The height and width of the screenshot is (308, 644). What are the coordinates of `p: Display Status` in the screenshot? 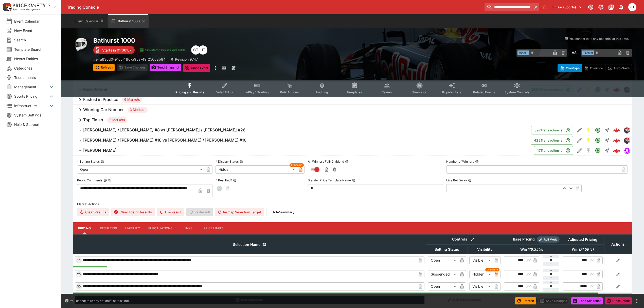 It's located at (227, 161).